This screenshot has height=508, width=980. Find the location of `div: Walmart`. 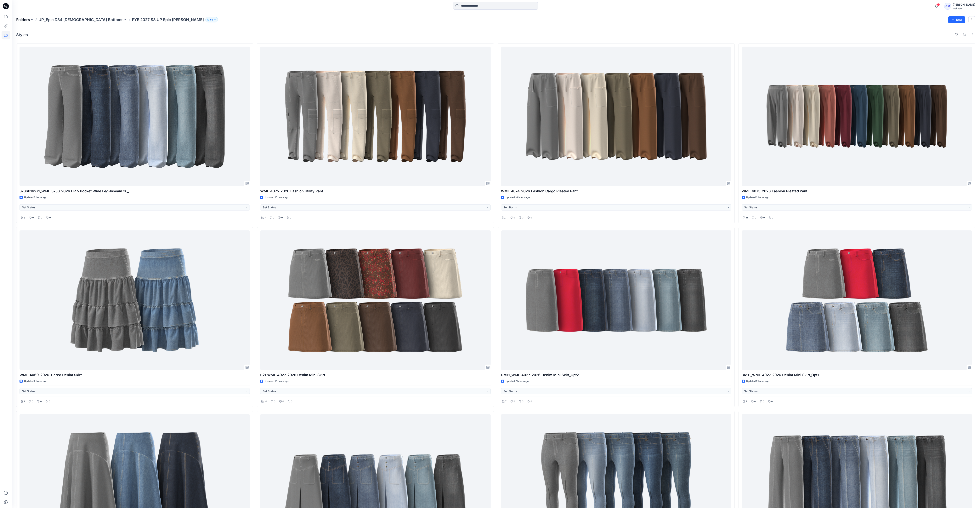

div: Walmart is located at coordinates (964, 8).